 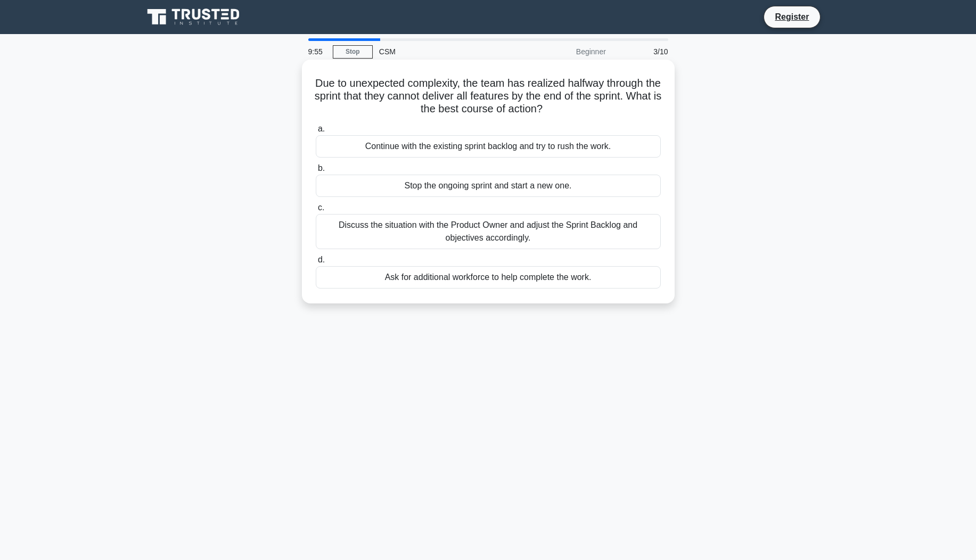 What do you see at coordinates (321, 259) in the screenshot?
I see `span: d.` at bounding box center [321, 259].